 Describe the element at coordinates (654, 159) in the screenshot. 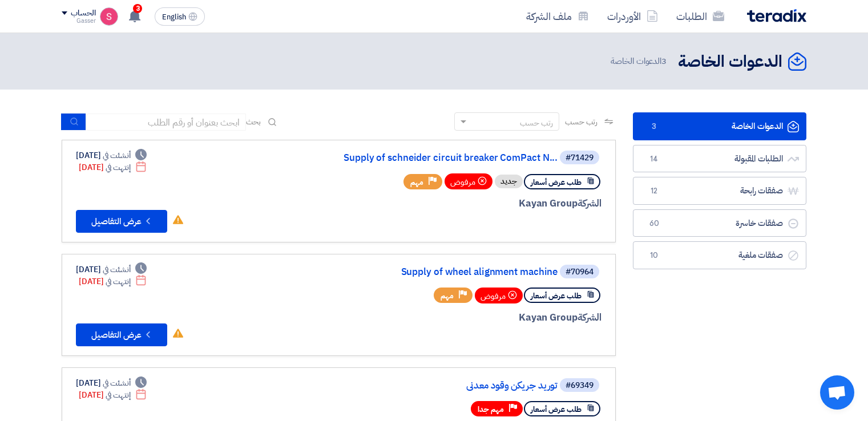

I see `span: 14` at that location.